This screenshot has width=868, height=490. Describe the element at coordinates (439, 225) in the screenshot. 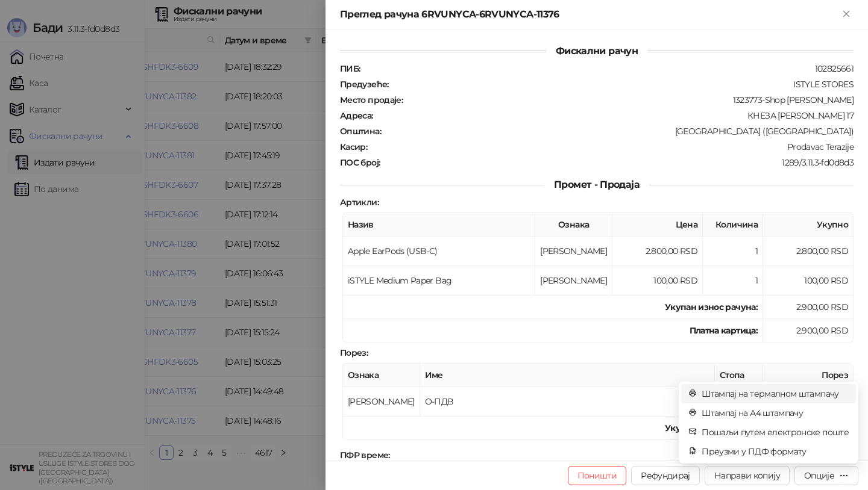

I see `th: Назив` at that location.